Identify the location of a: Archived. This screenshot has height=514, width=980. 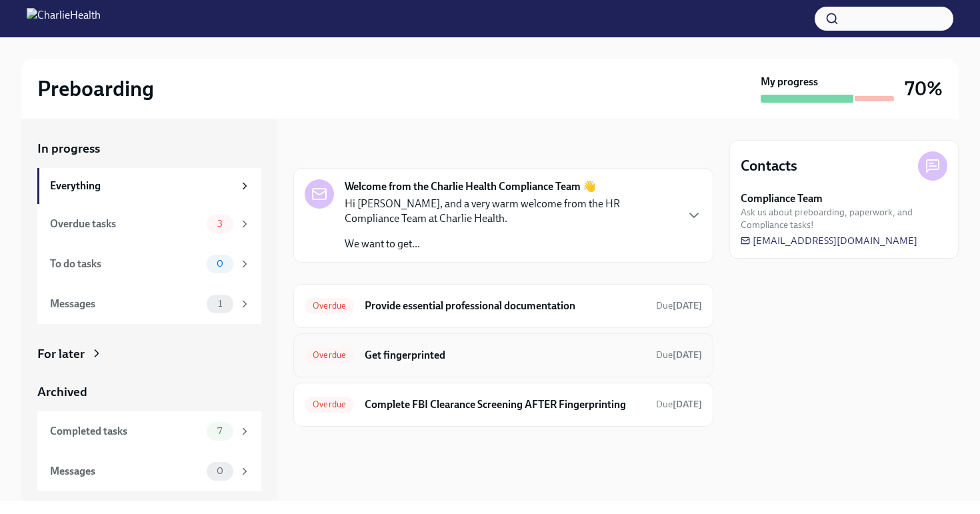
(150, 392).